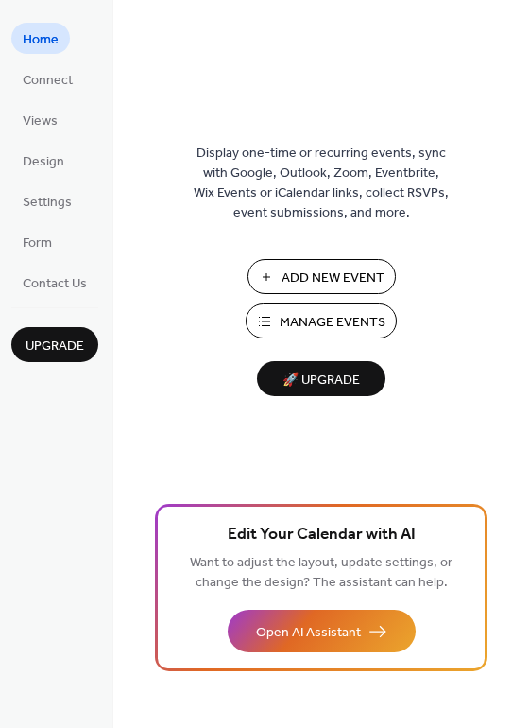 Image resolution: width=529 pixels, height=728 pixels. What do you see at coordinates (55, 344) in the screenshot?
I see `button: Upgrade` at bounding box center [55, 344].